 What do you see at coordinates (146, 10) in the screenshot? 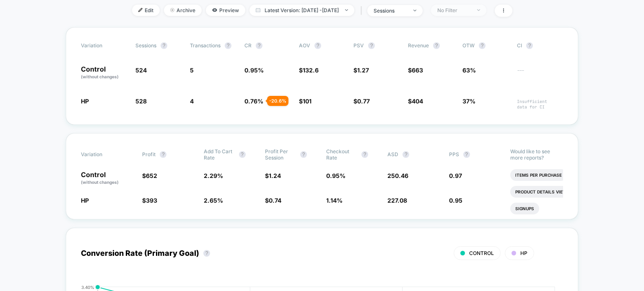
I see `span: Edit` at bounding box center [146, 10].